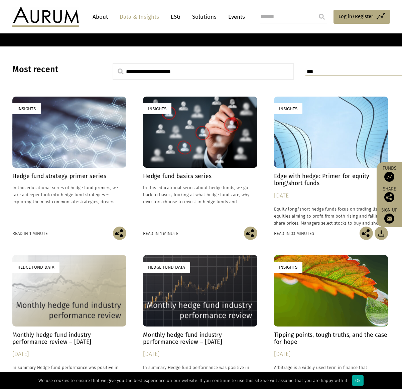  Describe the element at coordinates (200, 374) in the screenshot. I see `p: In summary Hedge fund performance was positive in July. The average hedge fund net return across ...` at that location.